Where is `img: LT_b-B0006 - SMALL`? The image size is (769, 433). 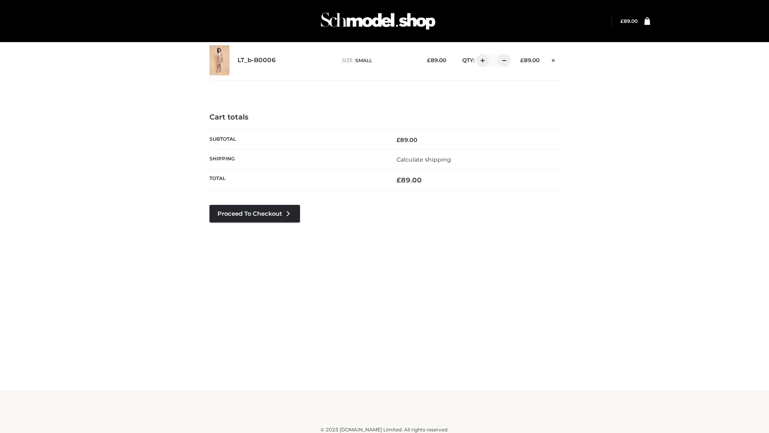
img: LT_b-B0006 - SMALL is located at coordinates (219, 60).